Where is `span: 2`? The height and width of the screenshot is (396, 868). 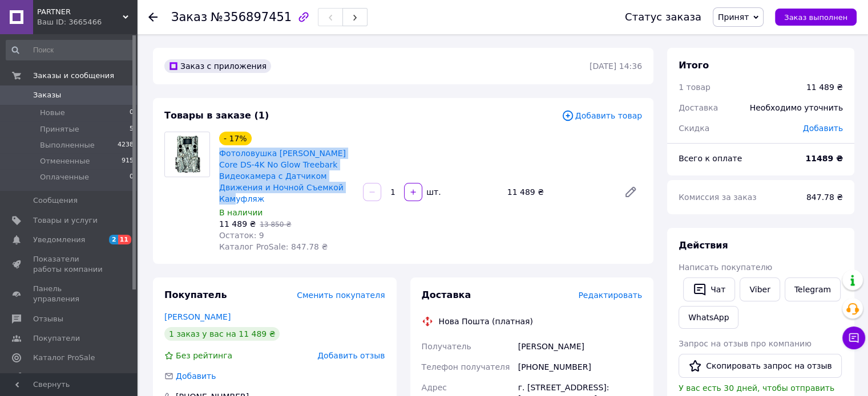 span: 2 is located at coordinates (113, 239).